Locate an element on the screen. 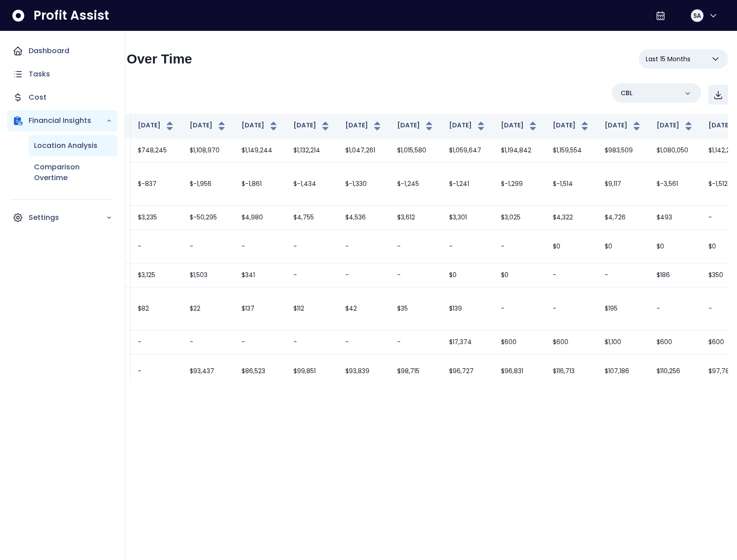 This screenshot has height=560, width=737. td: $1,503 is located at coordinates (208, 275).